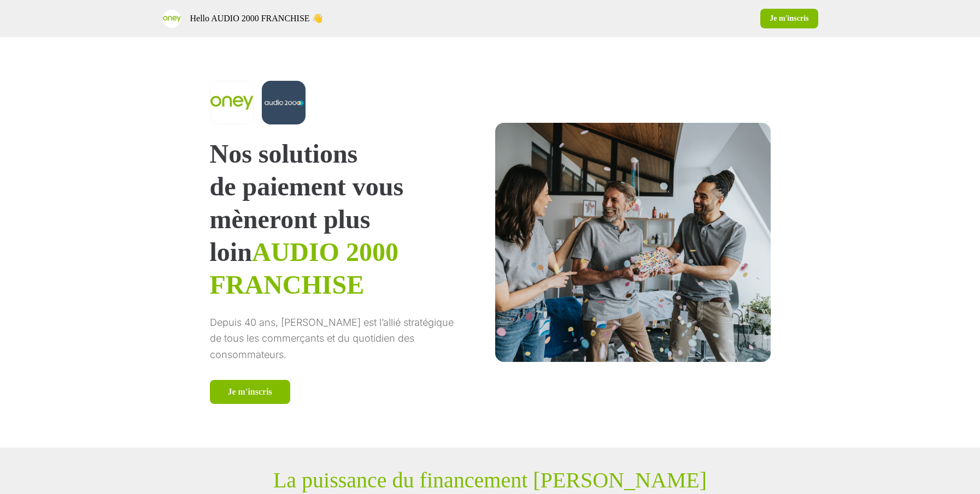 Image resolution: width=980 pixels, height=494 pixels. Describe the element at coordinates (337, 187) in the screenshot. I see `p: de paiement vous` at that location.